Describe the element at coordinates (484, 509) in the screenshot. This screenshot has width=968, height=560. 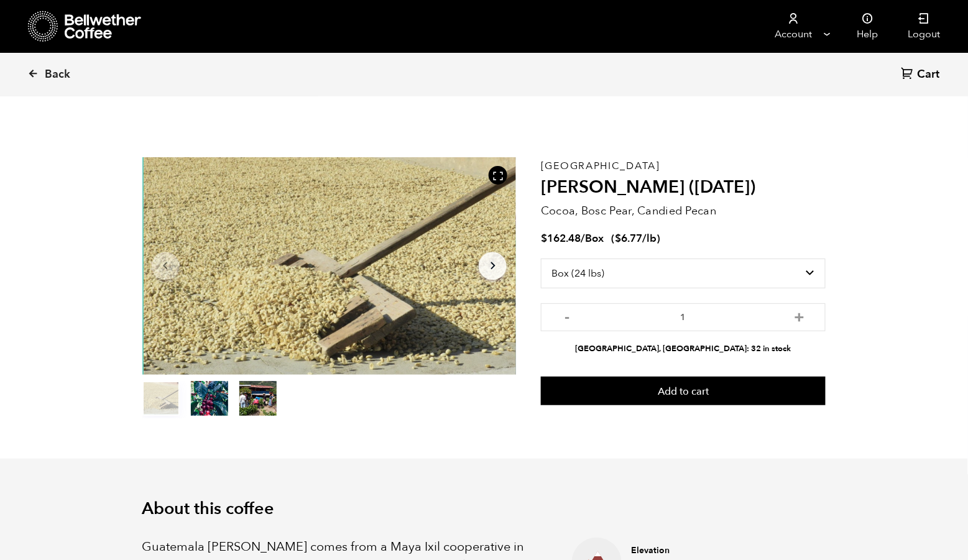
I see `h2: About this coffee` at that location.